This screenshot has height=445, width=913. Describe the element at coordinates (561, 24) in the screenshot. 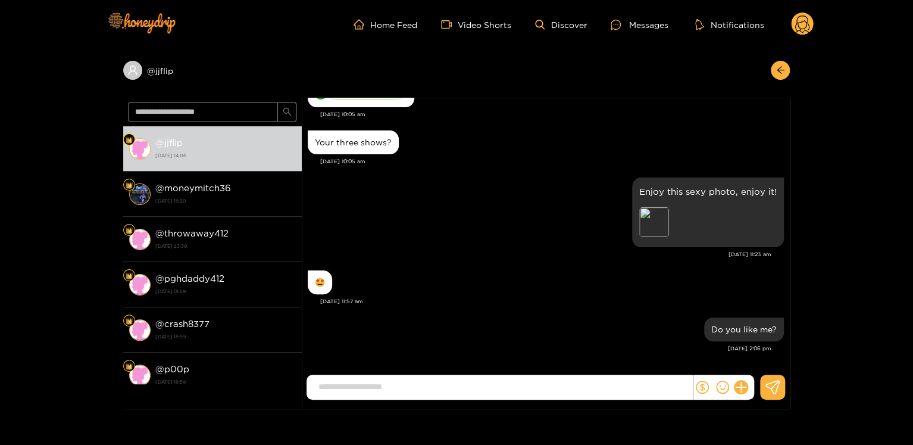

I see `a: Discover` at that location.